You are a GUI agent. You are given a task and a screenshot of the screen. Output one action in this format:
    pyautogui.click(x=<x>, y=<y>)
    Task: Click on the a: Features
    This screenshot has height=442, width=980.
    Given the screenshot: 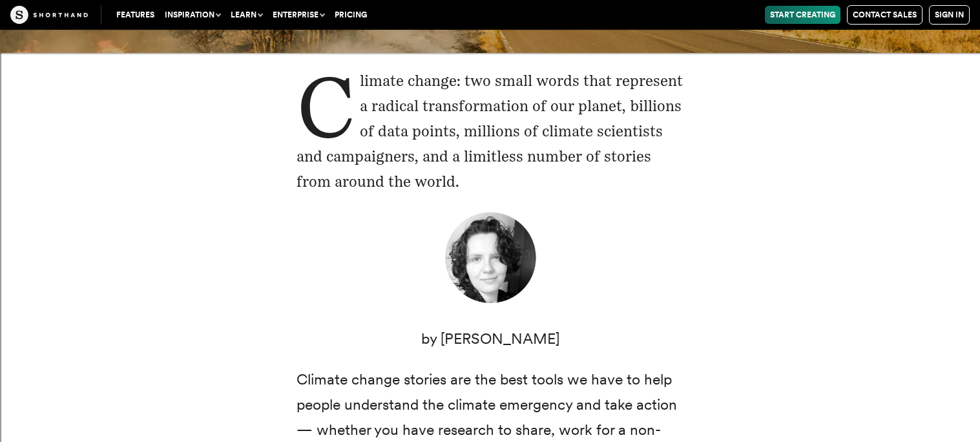 What is the action you would take?
    pyautogui.click(x=135, y=15)
    